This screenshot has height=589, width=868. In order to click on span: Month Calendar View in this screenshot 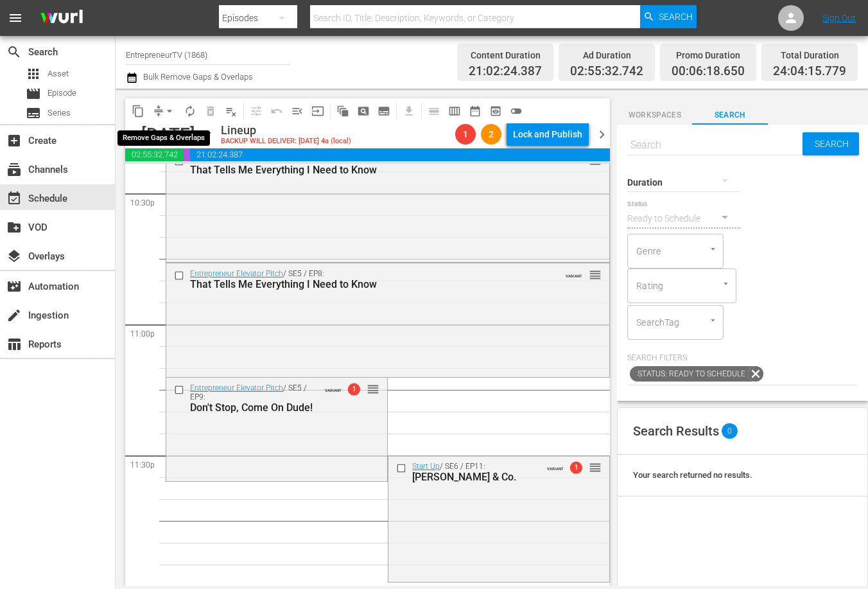, I will do `click(475, 111)`.